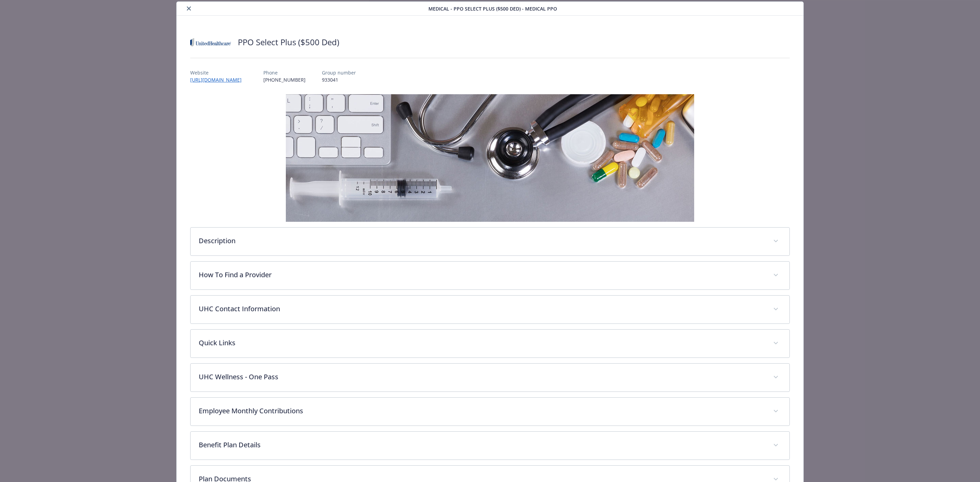  I want to click on span: Medical - PPO Select Plus ($500 Ded) - Medical PPO, so click(493, 8).